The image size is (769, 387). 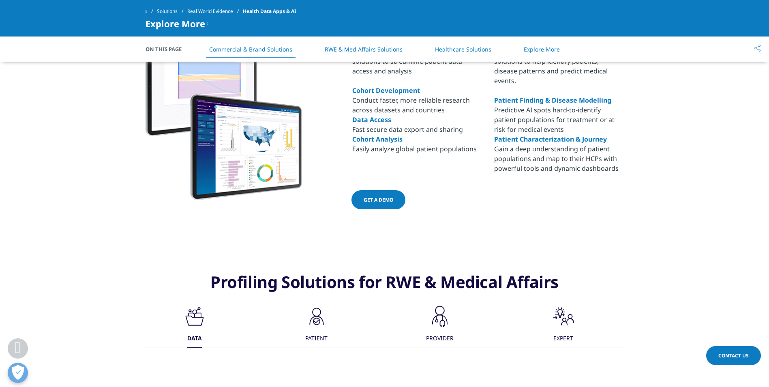 What do you see at coordinates (563, 338) in the screenshot?
I see `div: EXPERT` at bounding box center [563, 338].